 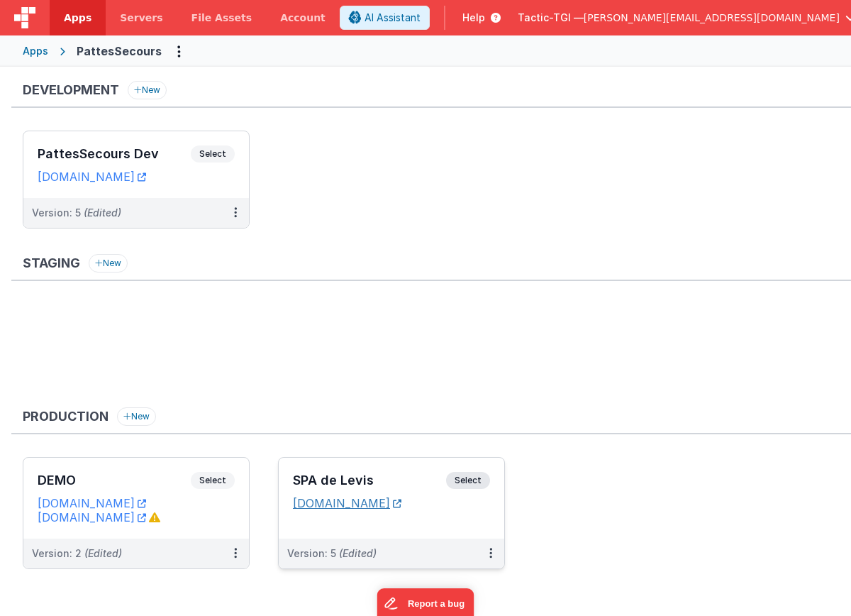 What do you see at coordinates (179, 51) in the screenshot?
I see `button: Options` at bounding box center [179, 51].